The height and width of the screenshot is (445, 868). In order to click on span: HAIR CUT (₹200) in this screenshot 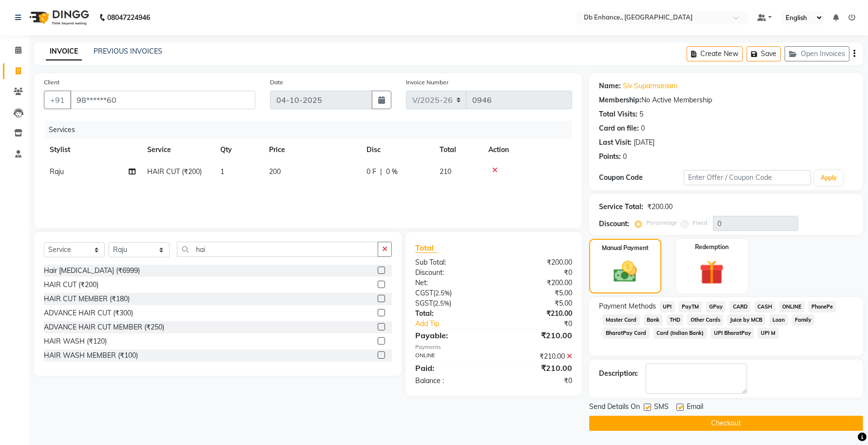, I will do `click(175, 172)`.